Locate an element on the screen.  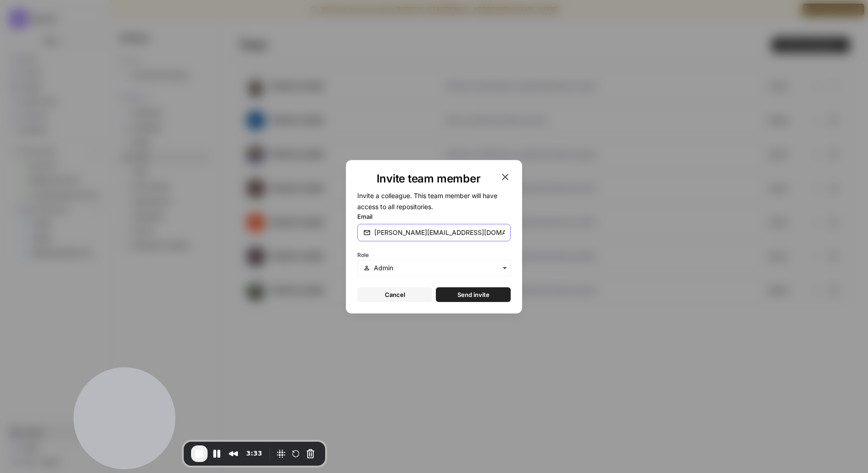
input: Admin is located at coordinates (439, 268).